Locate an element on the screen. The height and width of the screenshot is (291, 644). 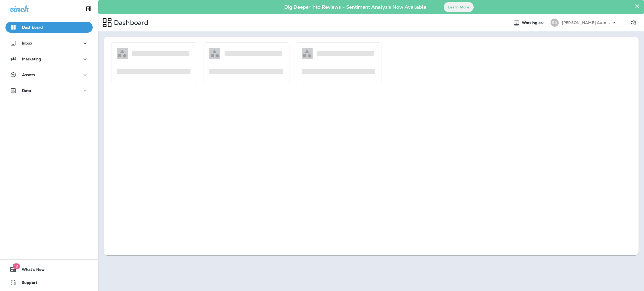
p: Assets is located at coordinates (28, 75).